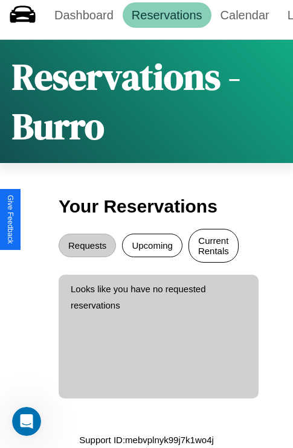  Describe the element at coordinates (10, 219) in the screenshot. I see `div: Give Feedback` at that location.